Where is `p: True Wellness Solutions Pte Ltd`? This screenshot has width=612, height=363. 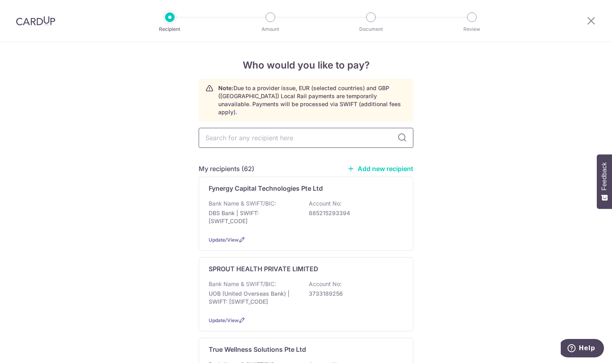
p: True Wellness Solutions Pte Ltd is located at coordinates (257, 350).